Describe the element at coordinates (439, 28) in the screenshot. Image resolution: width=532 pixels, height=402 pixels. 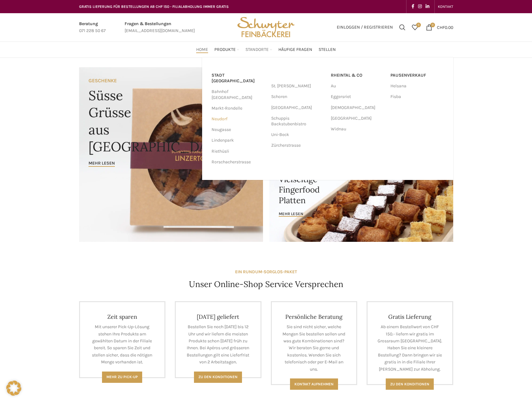
I see `a: 0 CHF0.00` at that location.